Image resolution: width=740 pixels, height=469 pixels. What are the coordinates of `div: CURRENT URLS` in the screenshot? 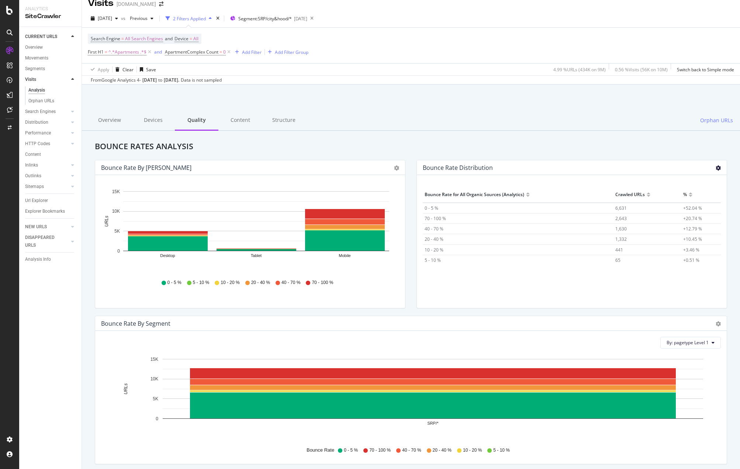 It's located at (41, 37).